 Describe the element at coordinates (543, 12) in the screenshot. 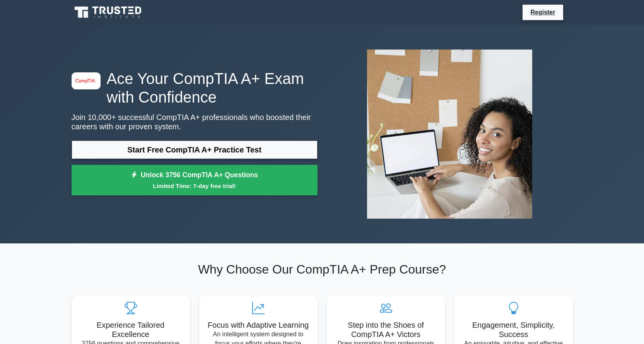

I see `a: Register` at that location.